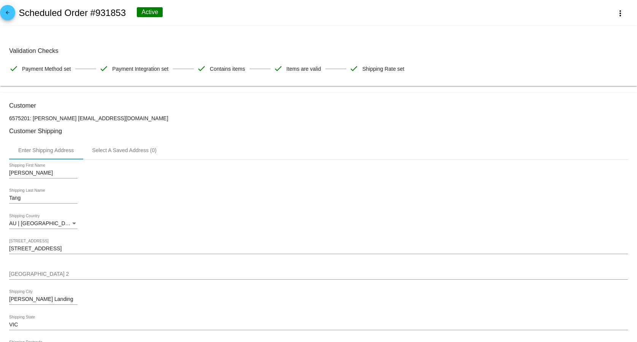  What do you see at coordinates (318, 325) in the screenshot?
I see `input: Shipping State` at bounding box center [318, 325].